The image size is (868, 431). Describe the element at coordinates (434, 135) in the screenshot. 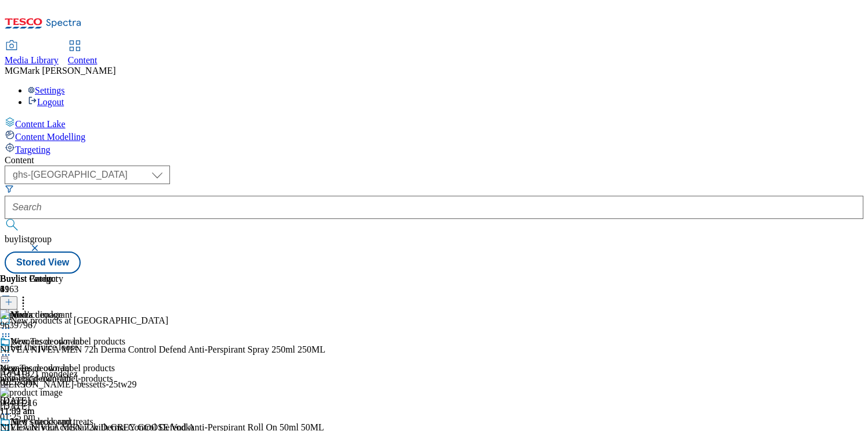

I see `a: Content Modelling` at that location.